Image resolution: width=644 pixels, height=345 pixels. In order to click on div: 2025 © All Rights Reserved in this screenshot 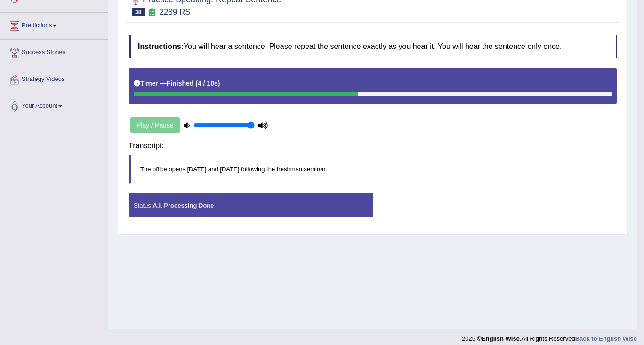, I will do `click(550, 336)`.